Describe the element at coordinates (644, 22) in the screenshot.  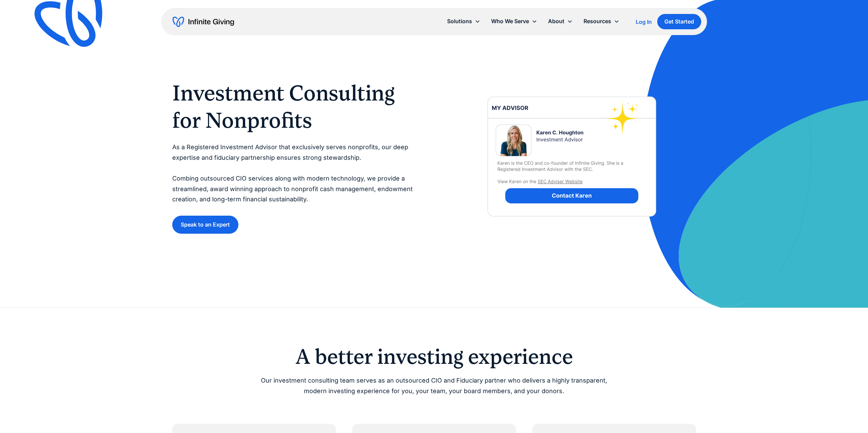
I see `a: Log In` at that location.